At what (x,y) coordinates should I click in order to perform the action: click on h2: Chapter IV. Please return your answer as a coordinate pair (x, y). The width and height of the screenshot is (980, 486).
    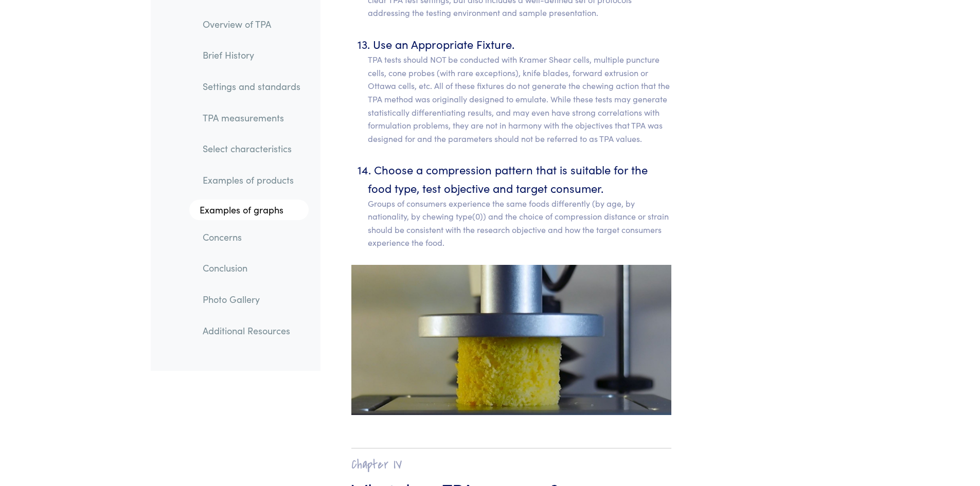
    Looking at the image, I should click on (511, 464).